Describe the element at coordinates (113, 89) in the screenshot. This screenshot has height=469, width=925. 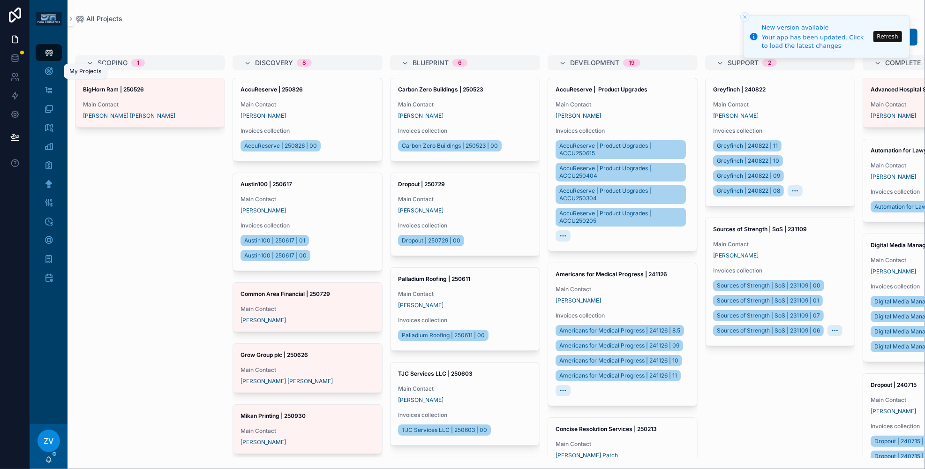
I see `strong: BigHorn Ram | 250526` at that location.